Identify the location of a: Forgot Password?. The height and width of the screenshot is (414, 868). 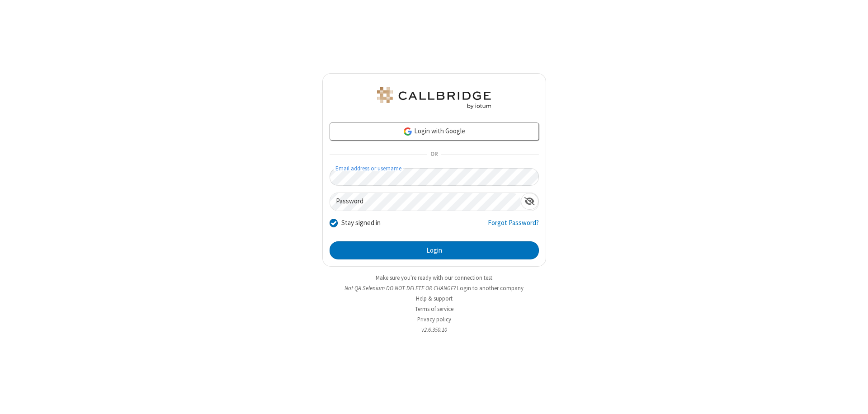
(513, 226).